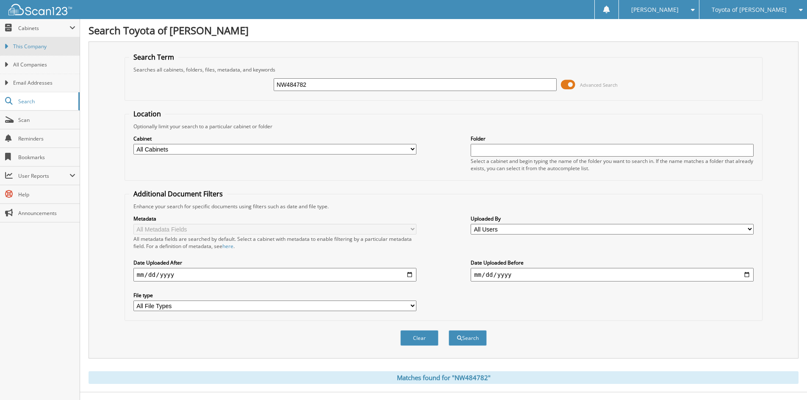 The image size is (807, 400). Describe the element at coordinates (443, 69) in the screenshot. I see `div: Searches all cabinets, folders, files, metadata, and keywords` at that location.